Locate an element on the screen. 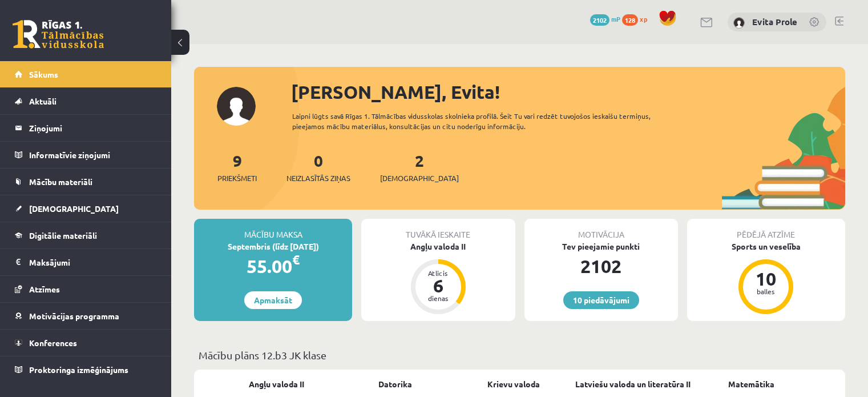 This screenshot has width=868, height=397. a: Informatīvie ziņojumi is located at coordinates (86, 155).